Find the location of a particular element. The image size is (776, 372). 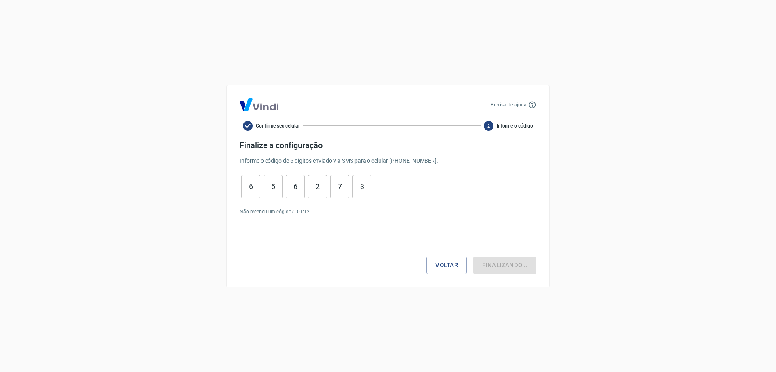

text: 2 is located at coordinates (489, 125).